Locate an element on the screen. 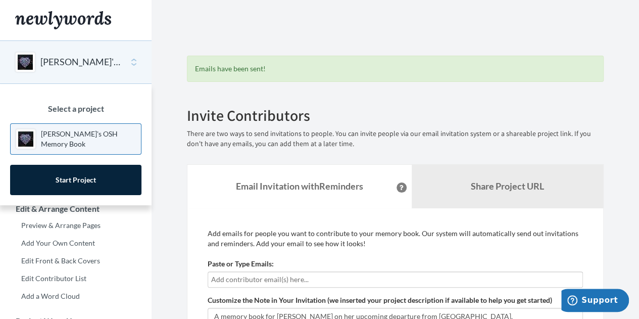 The height and width of the screenshot is (319, 639). p: There are two ways to send invitations to people. You can invite people via our email invitation ... is located at coordinates (395, 139).